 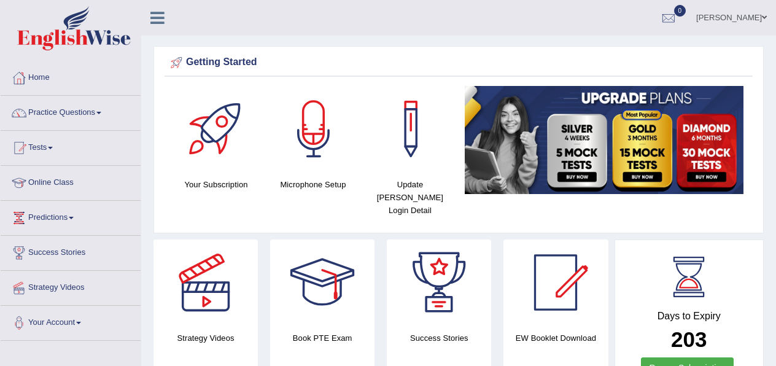 I want to click on a: Tests, so click(x=71, y=146).